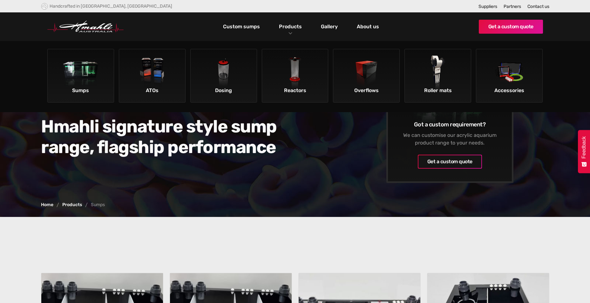  What do you see at coordinates (86, 27) in the screenshot?
I see `img: Hmahli Australia Logo` at bounding box center [86, 27].